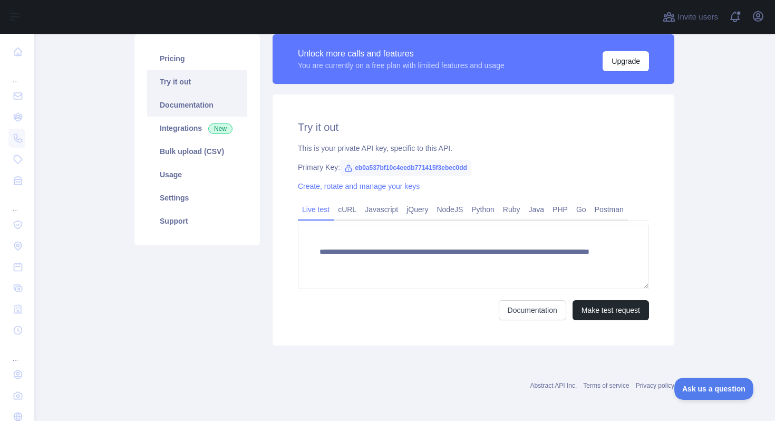 This screenshot has width=775, height=421. What do you see at coordinates (450, 209) in the screenshot?
I see `a: NodeJS` at bounding box center [450, 209].